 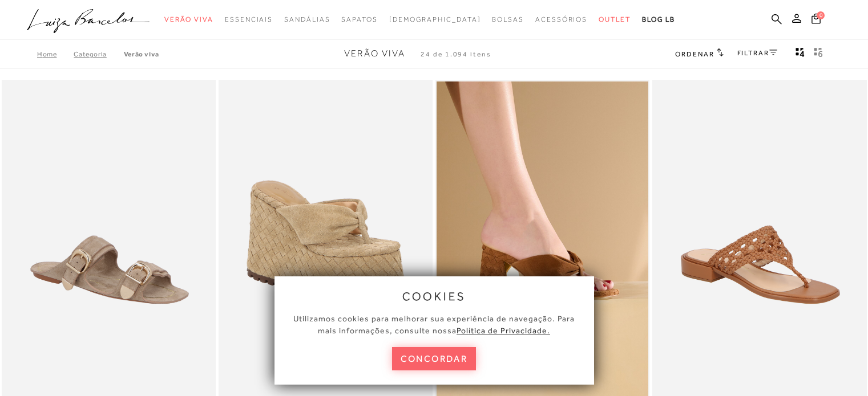 I want to click on span: cookies, so click(x=435, y=297).